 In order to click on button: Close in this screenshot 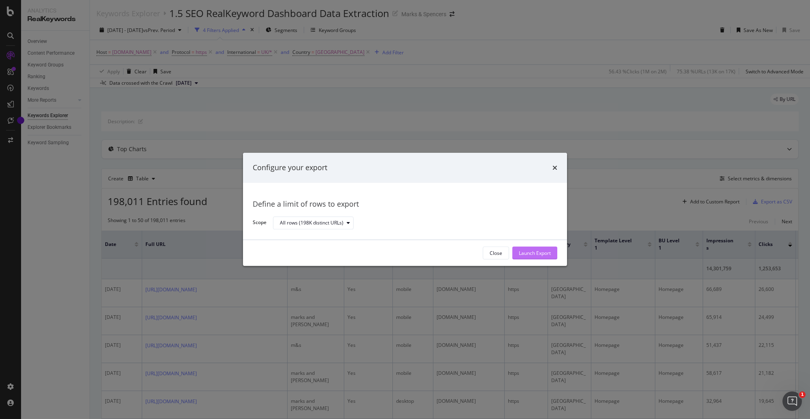, I will do `click(496, 253)`.